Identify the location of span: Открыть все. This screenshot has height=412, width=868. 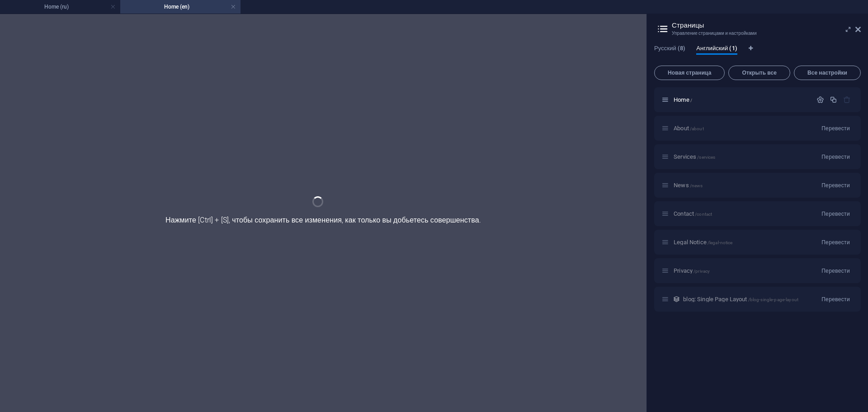
(759, 73).